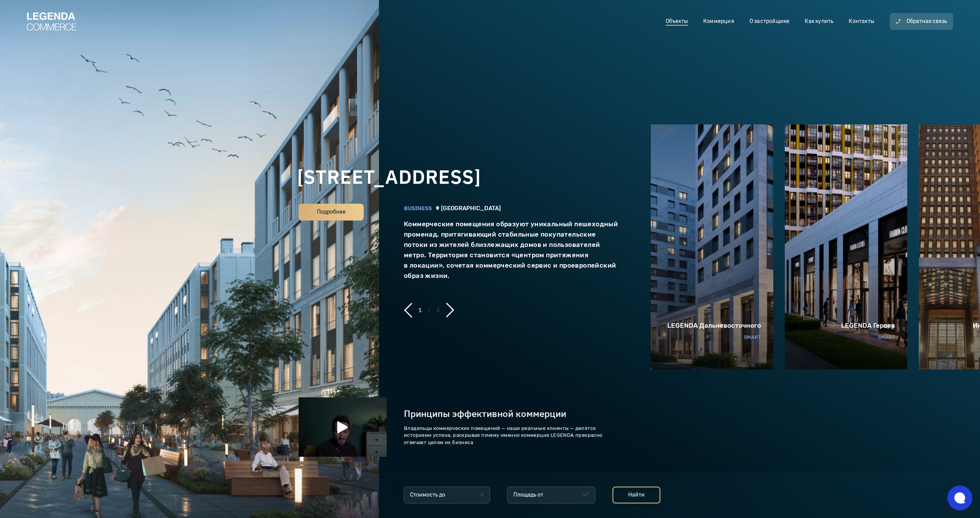 The image size is (980, 518). What do you see at coordinates (331, 212) in the screenshot?
I see `a: Подробнее` at bounding box center [331, 212].